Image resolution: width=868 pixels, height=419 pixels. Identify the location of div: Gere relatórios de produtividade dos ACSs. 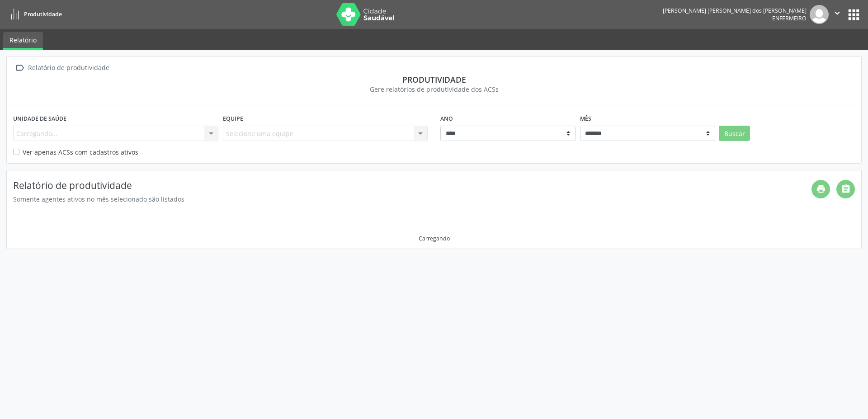
(434, 89).